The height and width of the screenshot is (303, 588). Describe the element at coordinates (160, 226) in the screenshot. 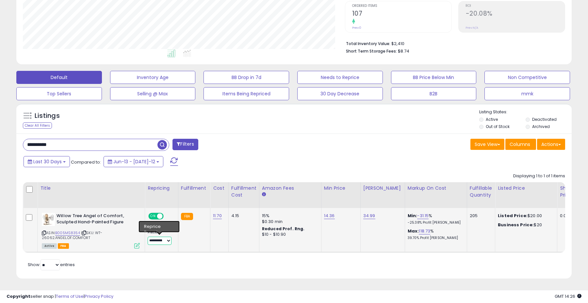

I see `div: Amazon AI *` at that location.